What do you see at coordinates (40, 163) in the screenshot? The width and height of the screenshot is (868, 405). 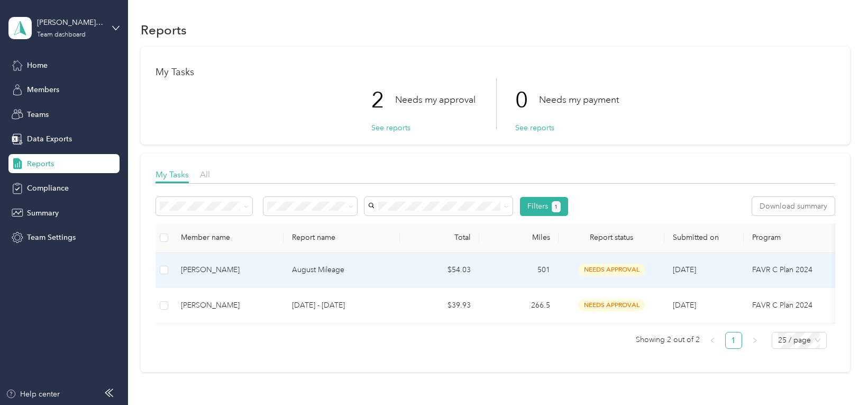 I see `span: Reports` at bounding box center [40, 163].